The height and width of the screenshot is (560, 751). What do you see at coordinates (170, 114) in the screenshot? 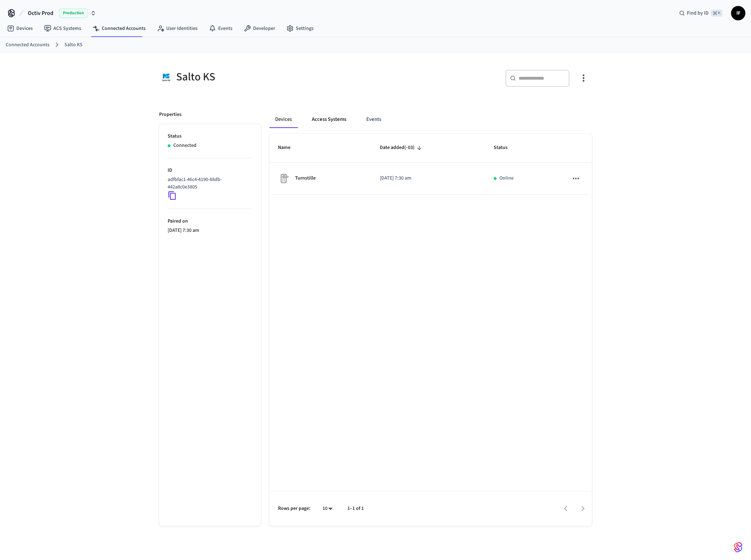
I see `p: Properties` at bounding box center [170, 114].